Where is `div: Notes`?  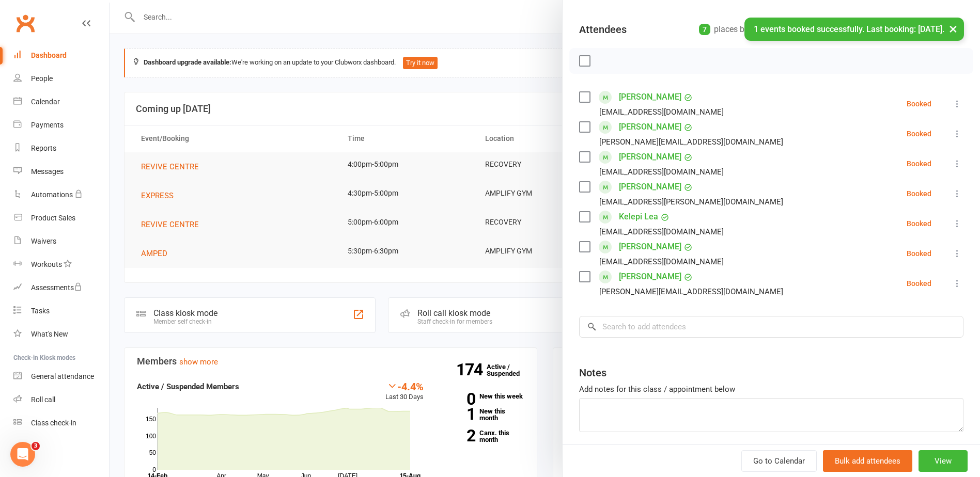
div: Notes is located at coordinates (592, 373).